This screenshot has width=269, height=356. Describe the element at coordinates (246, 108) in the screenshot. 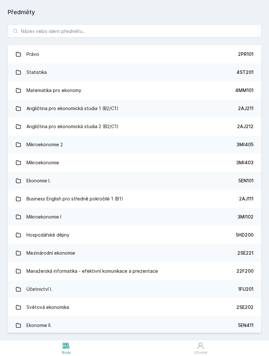

I see `div: 2AJ211` at that location.